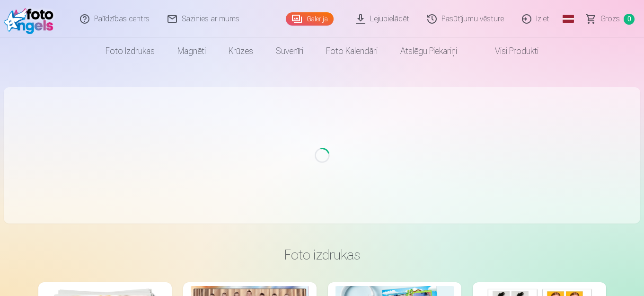 This screenshot has height=296, width=644. I want to click on span: 0, so click(629, 19).